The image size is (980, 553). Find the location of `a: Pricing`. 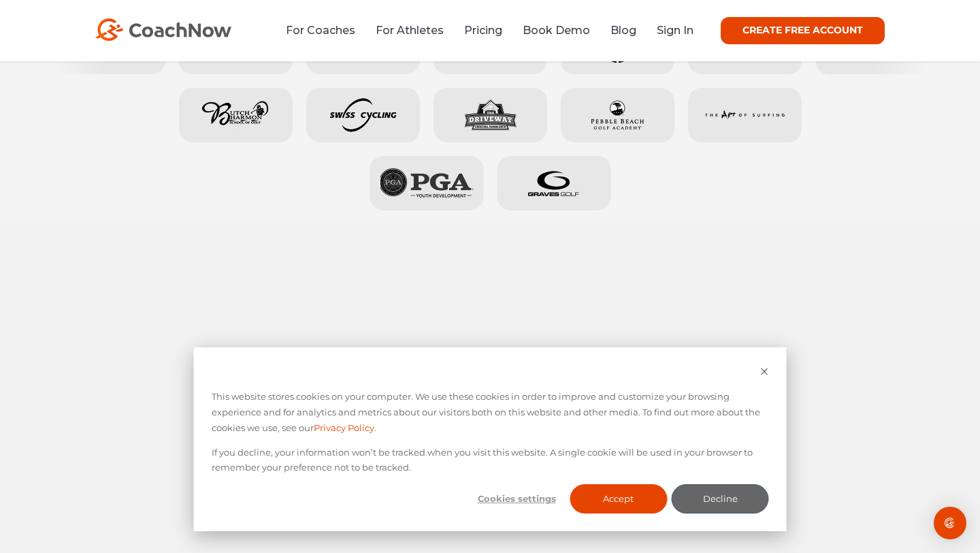

a: Pricing is located at coordinates (483, 30).